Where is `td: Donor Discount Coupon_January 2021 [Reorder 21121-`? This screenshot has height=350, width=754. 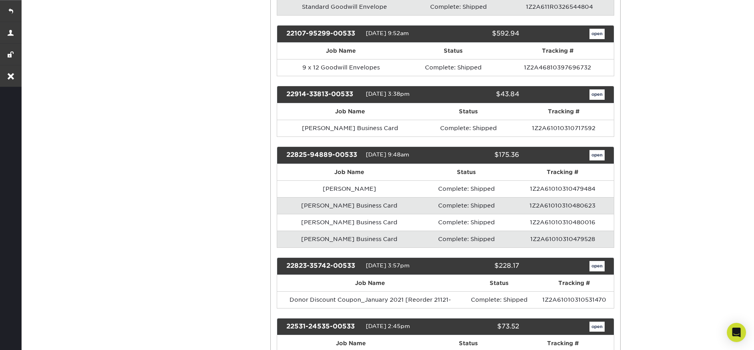 td: Donor Discount Coupon_January 2021 [Reorder 21121- is located at coordinates (370, 300).